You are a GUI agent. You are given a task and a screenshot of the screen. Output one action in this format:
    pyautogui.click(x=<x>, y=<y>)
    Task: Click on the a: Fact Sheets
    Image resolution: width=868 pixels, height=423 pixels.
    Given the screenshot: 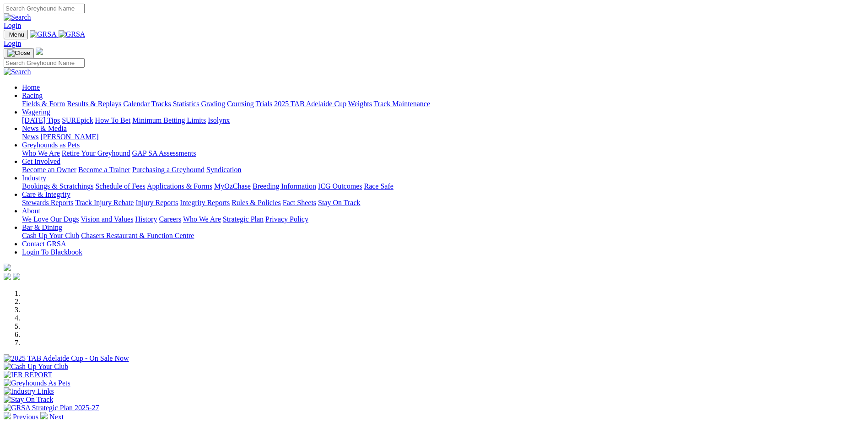 What is the action you would take?
    pyautogui.click(x=299, y=202)
    